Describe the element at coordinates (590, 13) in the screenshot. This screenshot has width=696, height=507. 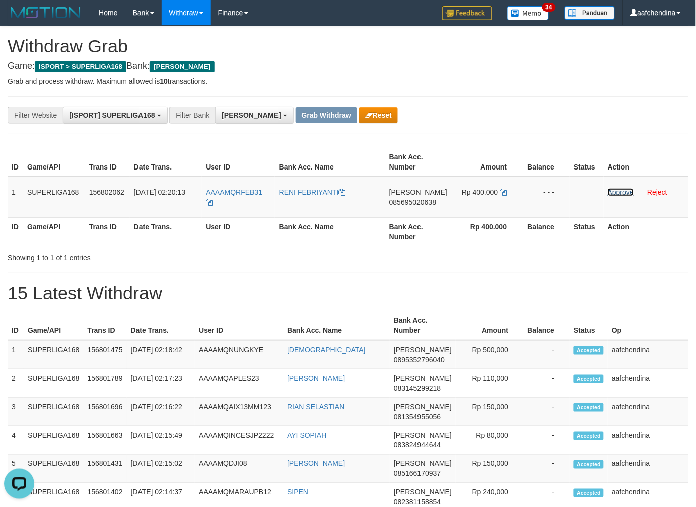
I see `img: panduan.png` at that location.